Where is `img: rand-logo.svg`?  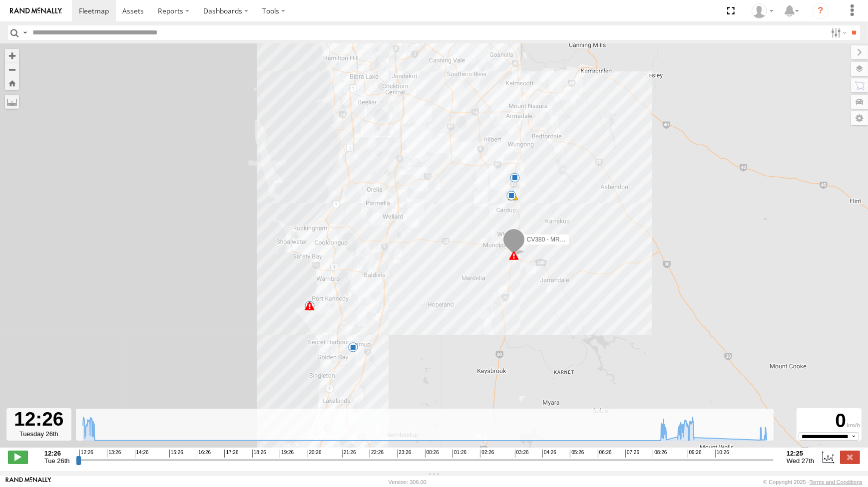
img: rand-logo.svg is located at coordinates (36, 11).